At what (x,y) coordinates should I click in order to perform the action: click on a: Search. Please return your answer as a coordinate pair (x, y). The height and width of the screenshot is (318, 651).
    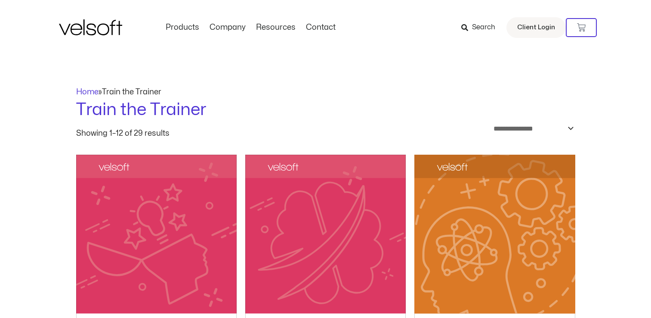
    Looking at the image, I should click on (481, 28).